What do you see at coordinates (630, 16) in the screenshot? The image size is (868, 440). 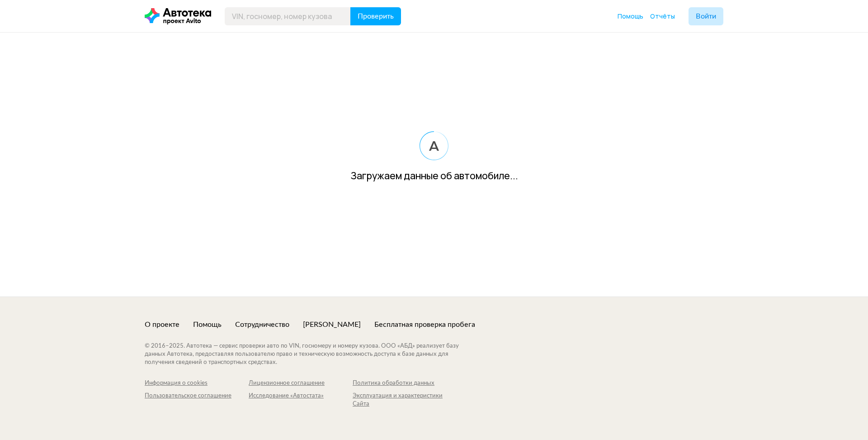 I see `span: Помощь` at bounding box center [630, 16].